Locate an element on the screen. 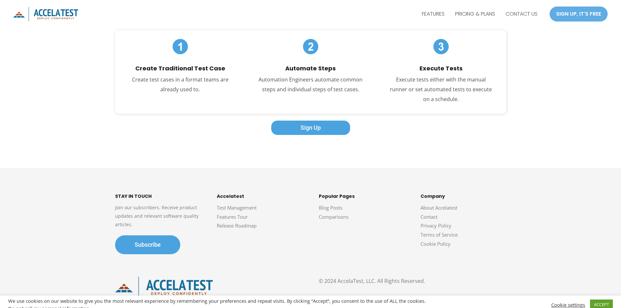 Image resolution: width=621 pixels, height=308 pixels. a: Privacy Policy is located at coordinates (436, 226).